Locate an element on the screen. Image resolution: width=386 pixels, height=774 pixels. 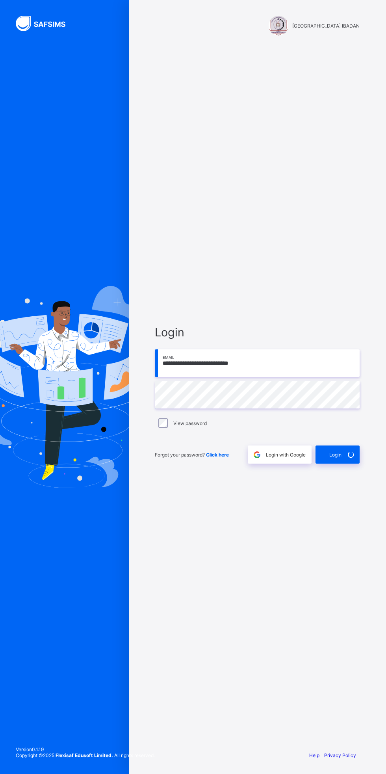
strong: Flexisaf Edusoft Limited. is located at coordinates (84, 755).